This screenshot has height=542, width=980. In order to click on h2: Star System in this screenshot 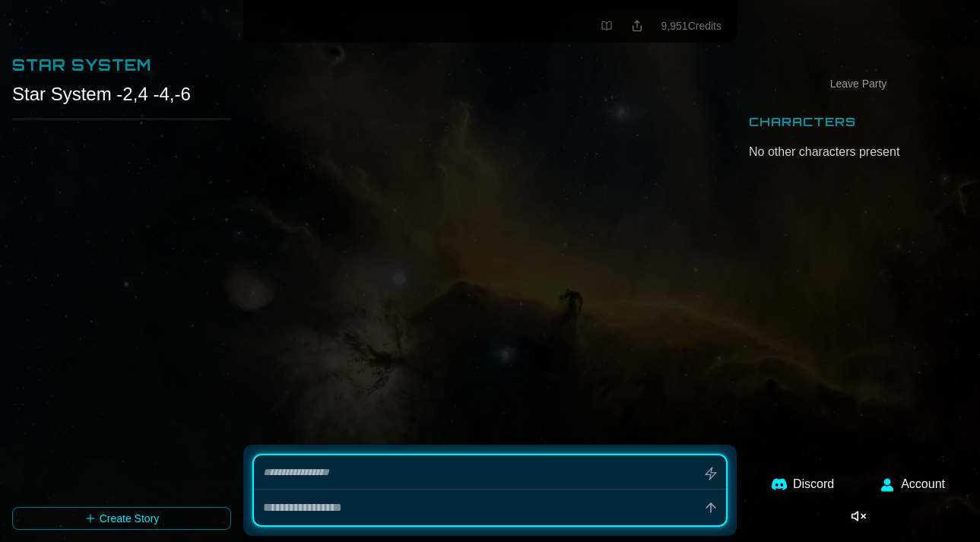, I will do `click(81, 65)`.